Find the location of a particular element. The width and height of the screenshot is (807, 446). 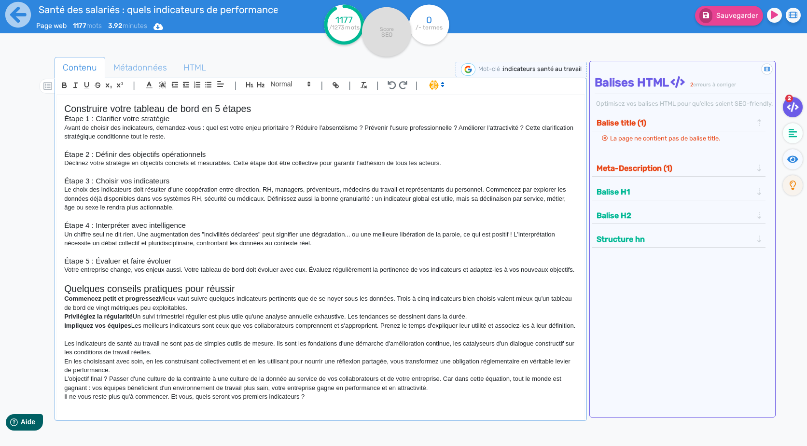

tspan: /- termes is located at coordinates (429, 27).